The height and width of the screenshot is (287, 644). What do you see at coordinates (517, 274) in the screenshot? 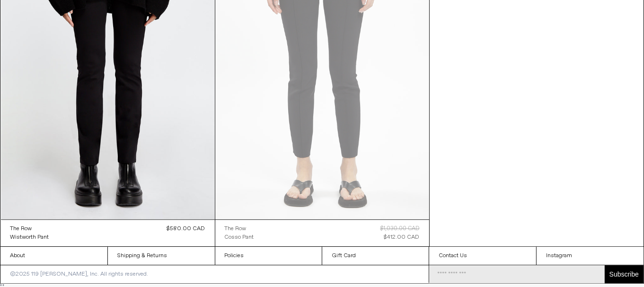
I see `input: Email Address` at bounding box center [517, 274].